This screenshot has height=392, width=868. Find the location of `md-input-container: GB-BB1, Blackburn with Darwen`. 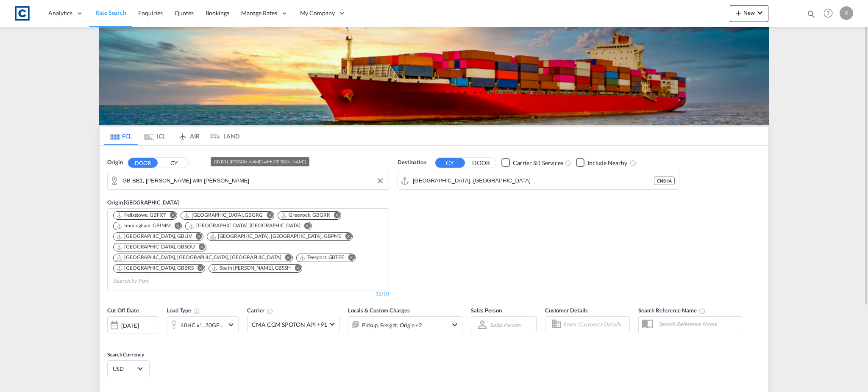

md-input-container: GB-BB1, Blackburn with Darwen is located at coordinates (248, 181).